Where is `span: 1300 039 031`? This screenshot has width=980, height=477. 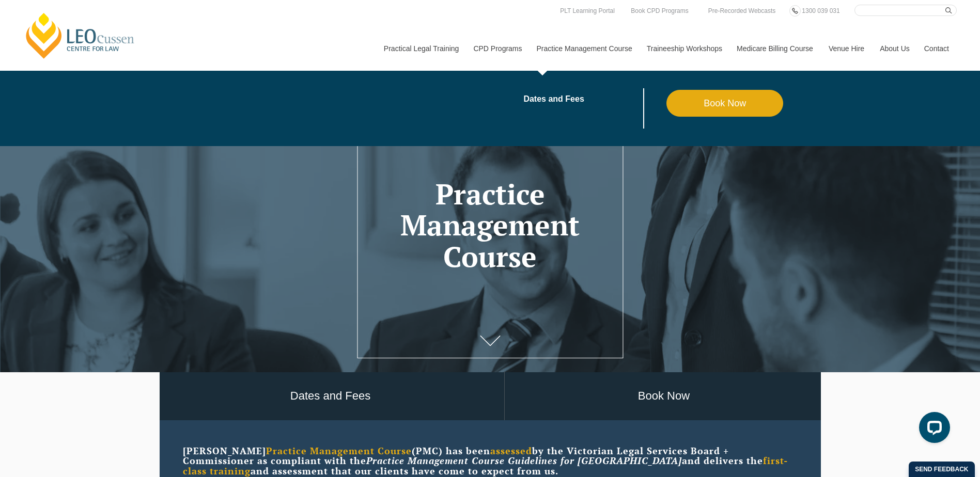 span: 1300 039 031 is located at coordinates (820, 11).